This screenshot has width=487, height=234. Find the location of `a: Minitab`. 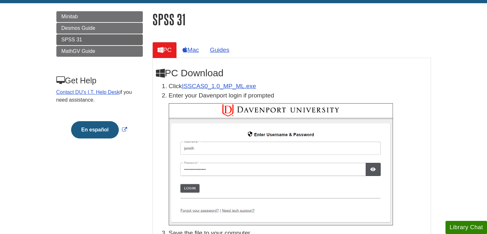

a: Minitab is located at coordinates (100, 17).